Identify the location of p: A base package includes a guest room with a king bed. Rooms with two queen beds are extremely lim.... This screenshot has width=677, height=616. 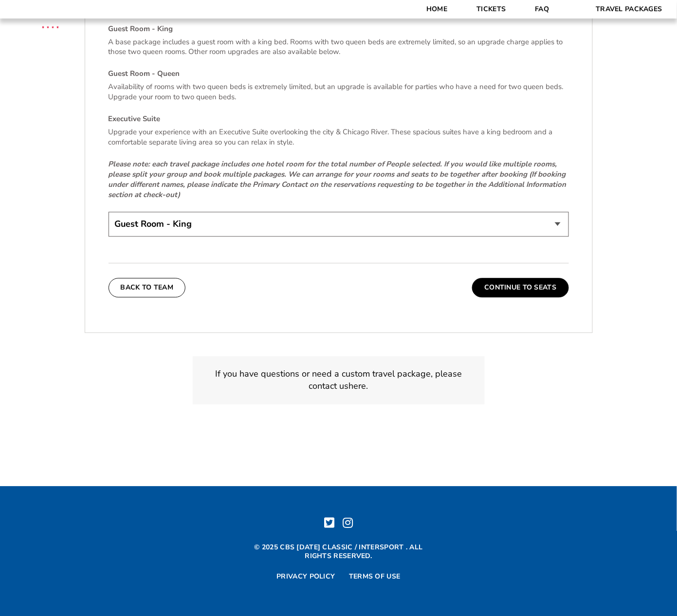
(338, 47).